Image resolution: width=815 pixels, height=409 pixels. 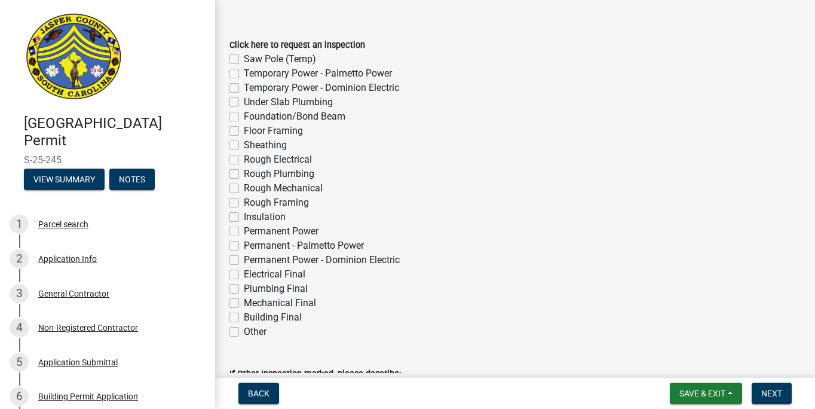 I want to click on div: Building Permit Application, so click(x=88, y=396).